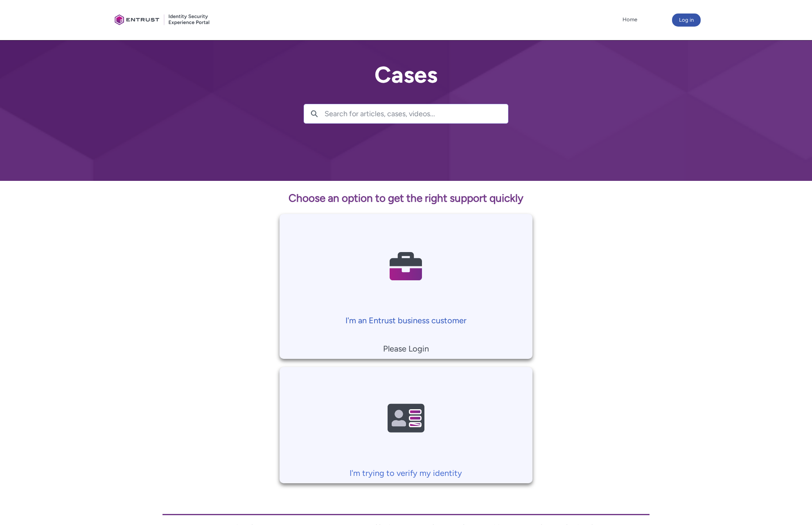 The height and width of the screenshot is (525, 812). What do you see at coordinates (406, 473) in the screenshot?
I see `p: I'm trying to verify my identity` at bounding box center [406, 473].